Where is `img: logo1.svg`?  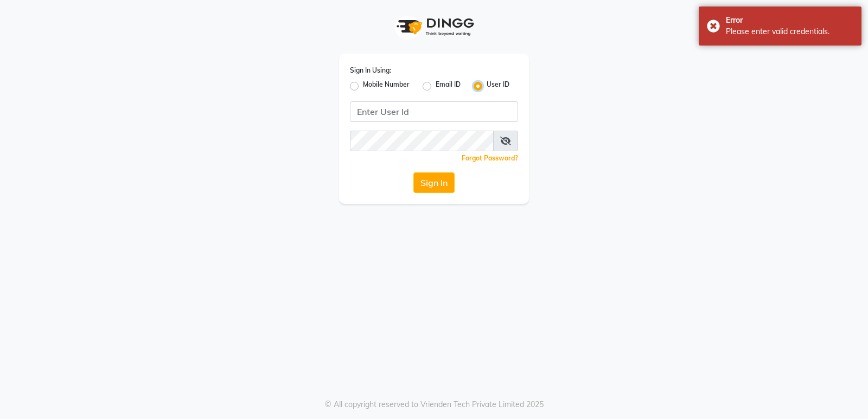 img: logo1.svg is located at coordinates (434, 27).